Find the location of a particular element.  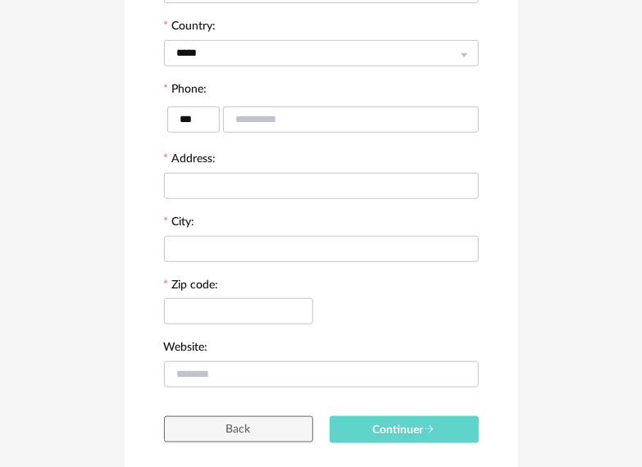

label: Address: is located at coordinates (190, 161).